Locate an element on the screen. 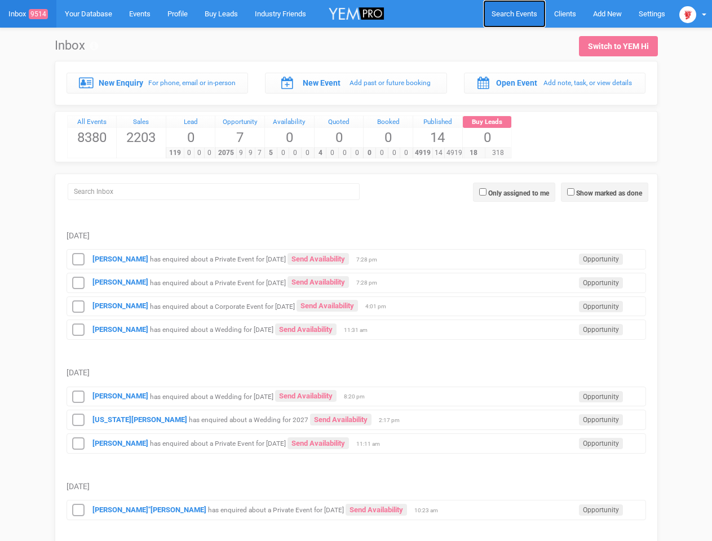  a: Open Event Add note, task, or view details is located at coordinates (554, 83).